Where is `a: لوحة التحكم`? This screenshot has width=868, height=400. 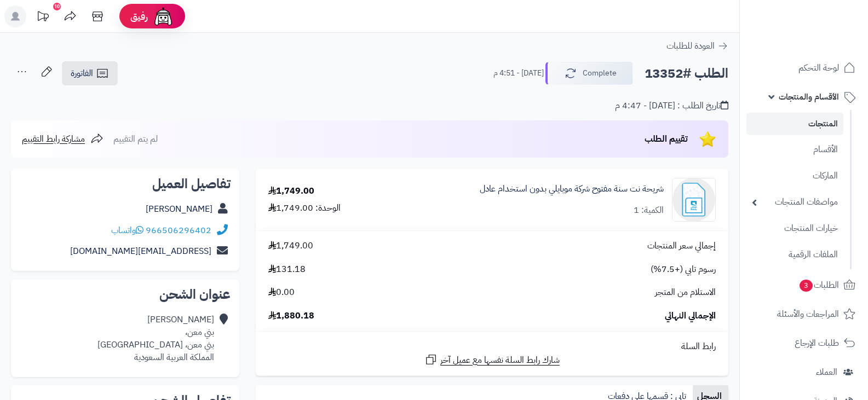 a: لوحة التحكم is located at coordinates (804, 68).